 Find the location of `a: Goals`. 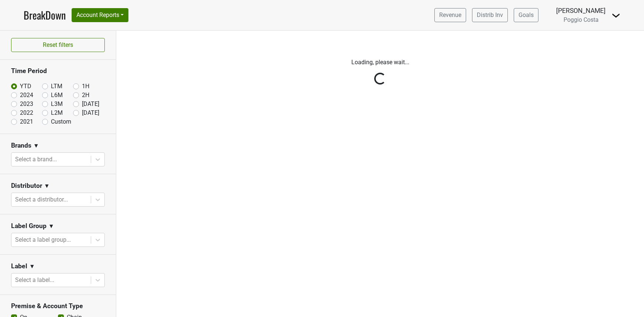

a: Goals is located at coordinates (526, 15).